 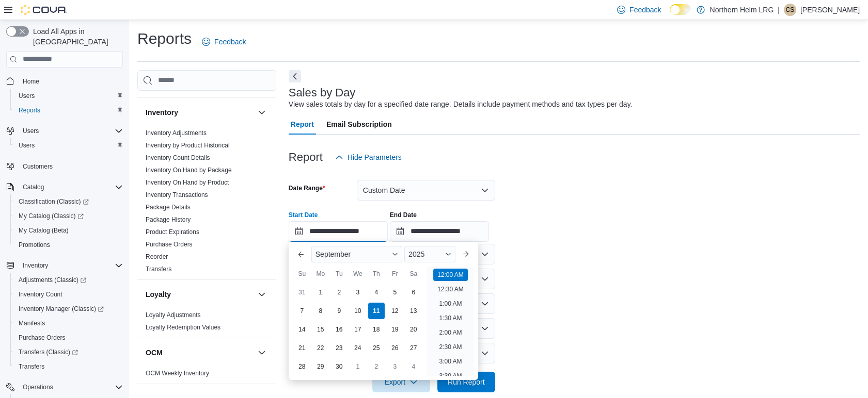 I want to click on div: day-11, so click(x=376, y=311).